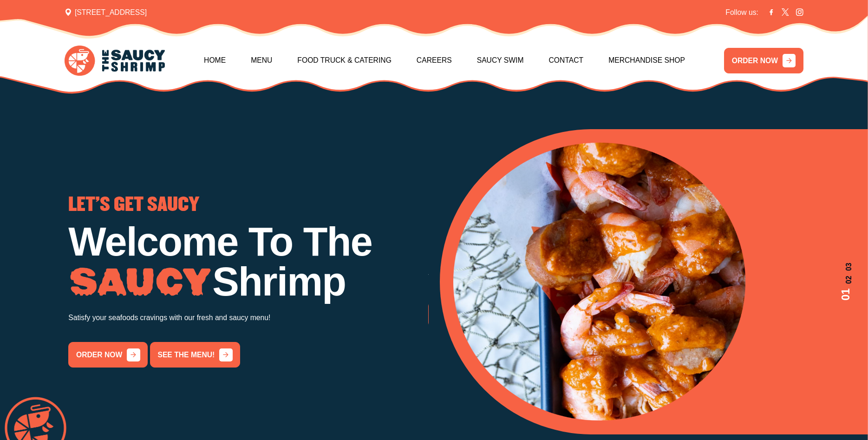 This screenshot has width=868, height=440. Describe the element at coordinates (261, 61) in the screenshot. I see `a: Menu` at that location.